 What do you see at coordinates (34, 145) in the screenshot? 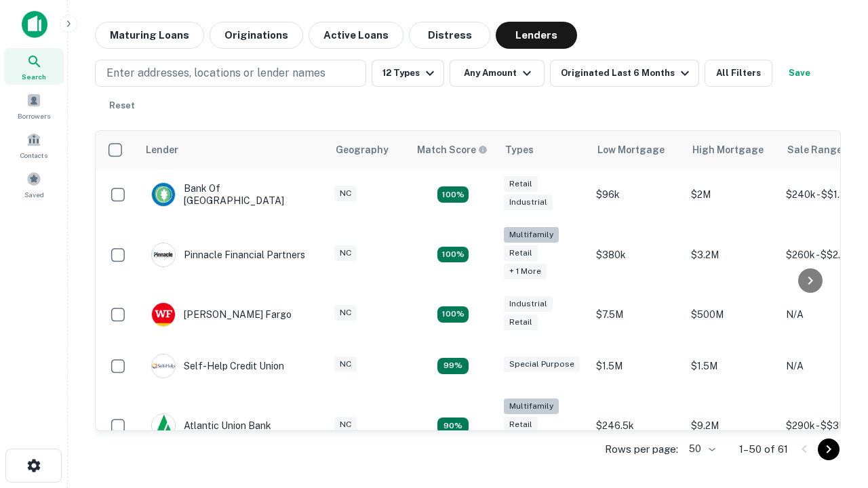
I see `a: Contacts` at bounding box center [34, 145].